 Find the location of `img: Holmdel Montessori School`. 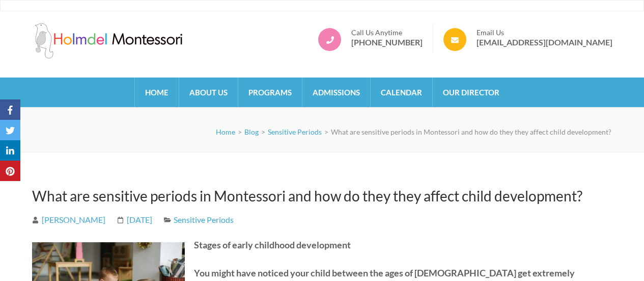

img: Holmdel Montessori School is located at coordinates (108, 41).